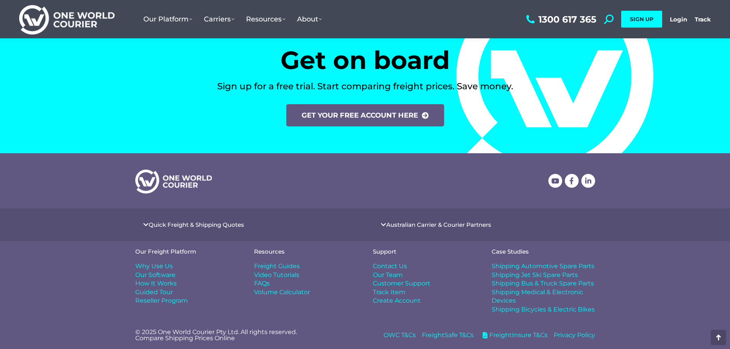 Image resolution: width=730 pixels, height=349 pixels. Describe the element at coordinates (560, 19) in the screenshot. I see `a: 1300 617 365` at that location.